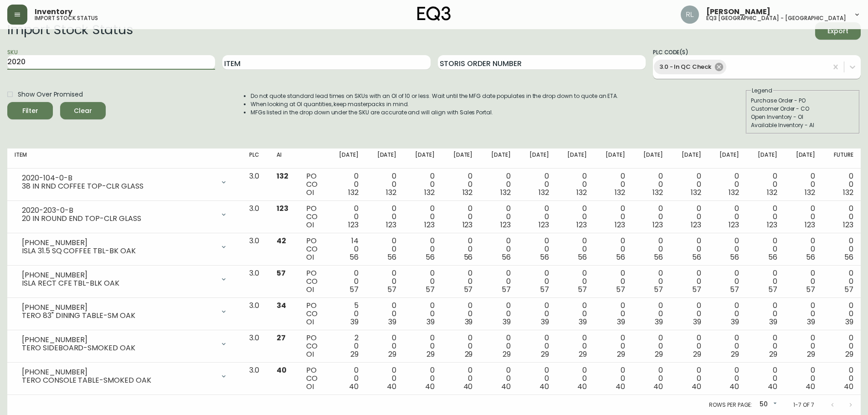  Describe the element at coordinates (69, 31) in the screenshot. I see `h2: Import Stock Status` at that location.